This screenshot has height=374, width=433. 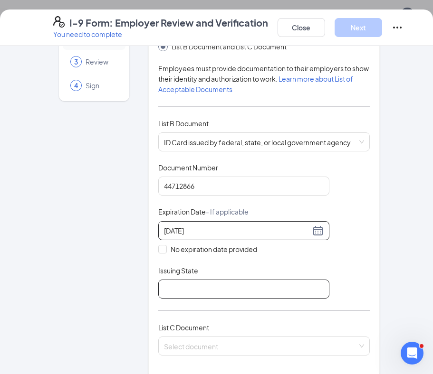 What do you see at coordinates (183, 328) in the screenshot?
I see `span: List C Document` at bounding box center [183, 328].